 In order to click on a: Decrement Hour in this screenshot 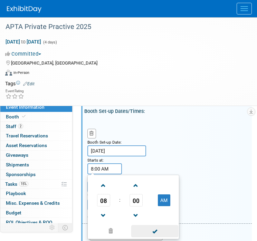, I will do `click(104, 215)`.